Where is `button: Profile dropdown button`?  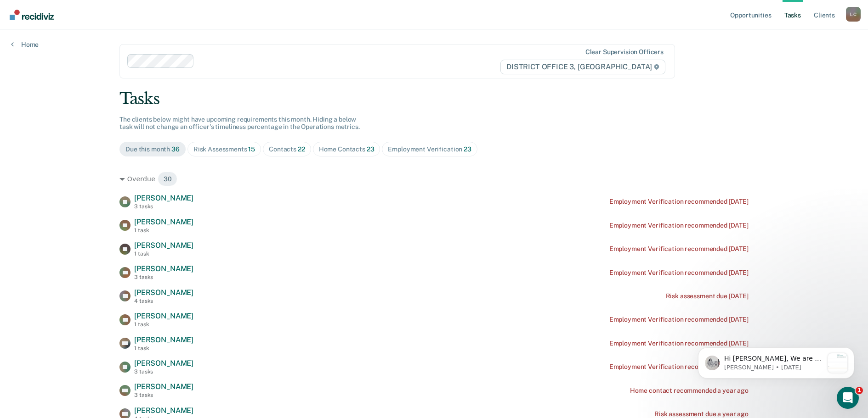
button: Profile dropdown button is located at coordinates (853, 14).